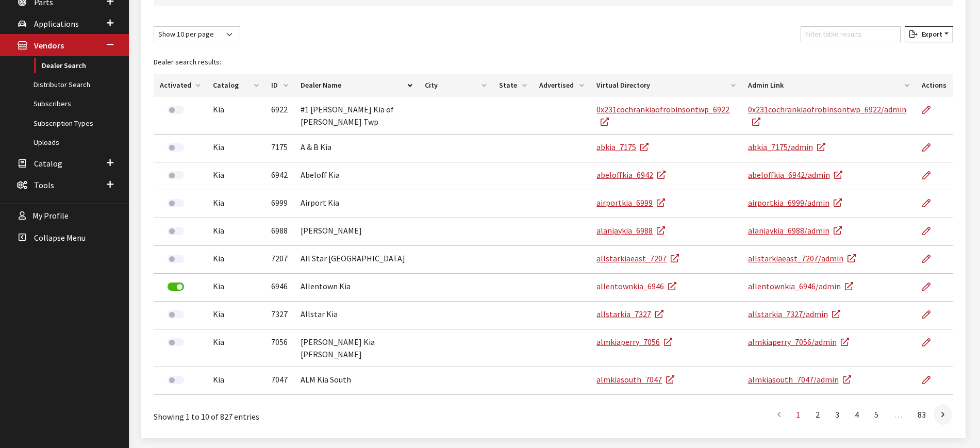  I want to click on a: 3, so click(837, 414).